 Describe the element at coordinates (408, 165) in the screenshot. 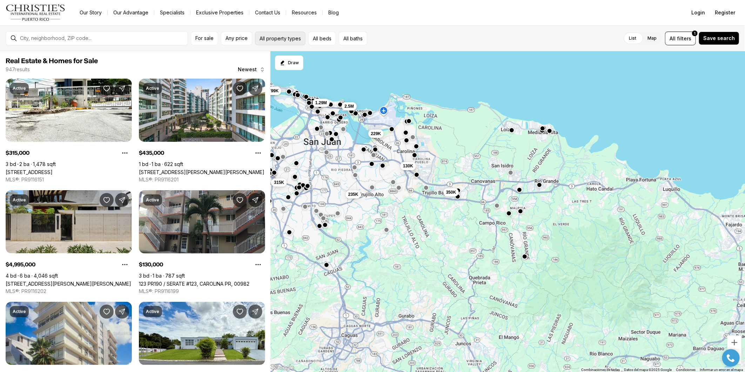

I see `button: 130K` at that location.